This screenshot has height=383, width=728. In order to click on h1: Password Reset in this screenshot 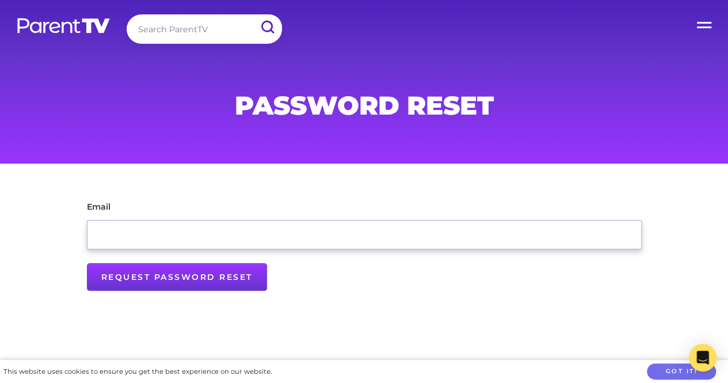, I will do `click(364, 105)`.